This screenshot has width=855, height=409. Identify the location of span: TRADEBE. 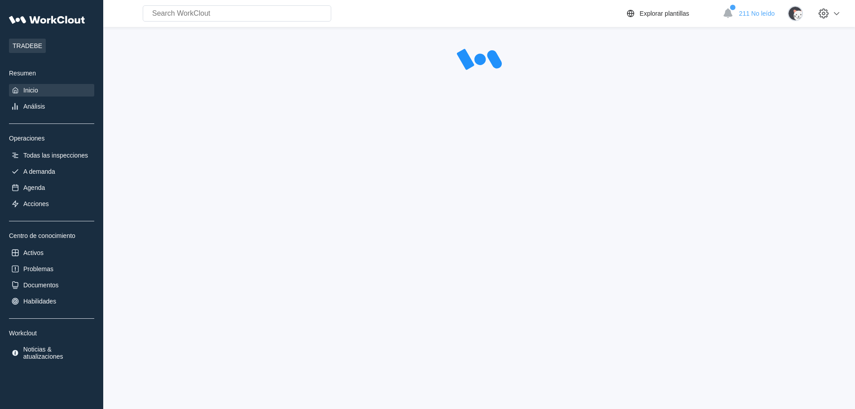
(27, 46).